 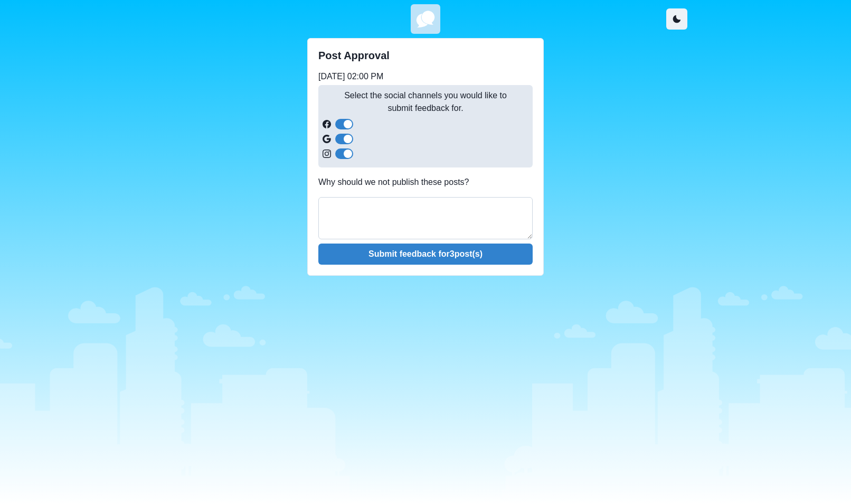 What do you see at coordinates (426, 19) in the screenshot?
I see `img: u8dYElcwoIgCIIgCIIgCIIgCIIgCIIgCIIgCIIgCIIgCIIgCIIgCIIgCIIgCIIgCIKgBfgfhTKg+uHK8RYAAAAASUVORK5CYII=` at bounding box center [426, 19].